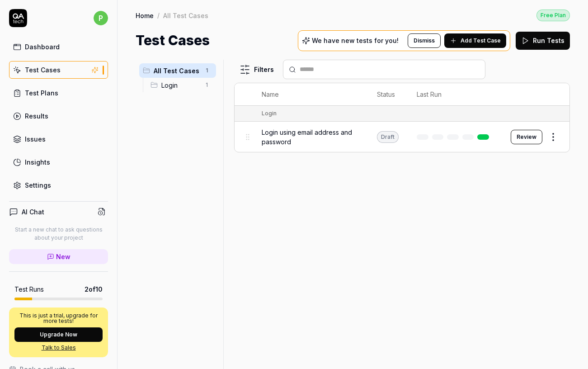 The width and height of the screenshot is (588, 369). Describe the element at coordinates (527, 137) in the screenshot. I see `a: Review` at that location.